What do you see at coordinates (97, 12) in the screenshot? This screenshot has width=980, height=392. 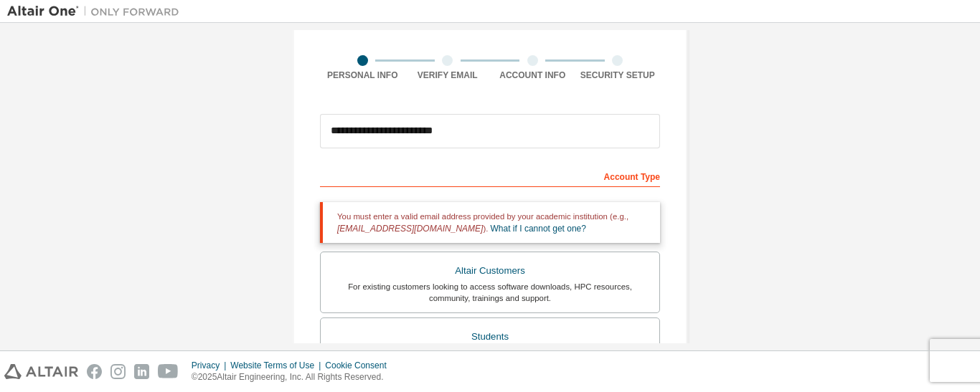 I see `img: Altair One` at bounding box center [97, 12].